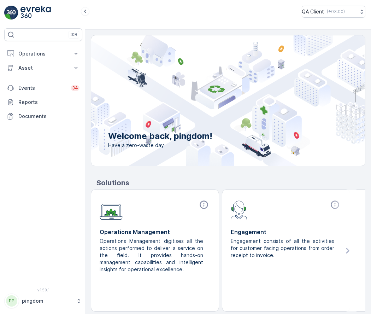  Describe the element at coordinates (74, 35) in the screenshot. I see `p: ⌘B` at that location.